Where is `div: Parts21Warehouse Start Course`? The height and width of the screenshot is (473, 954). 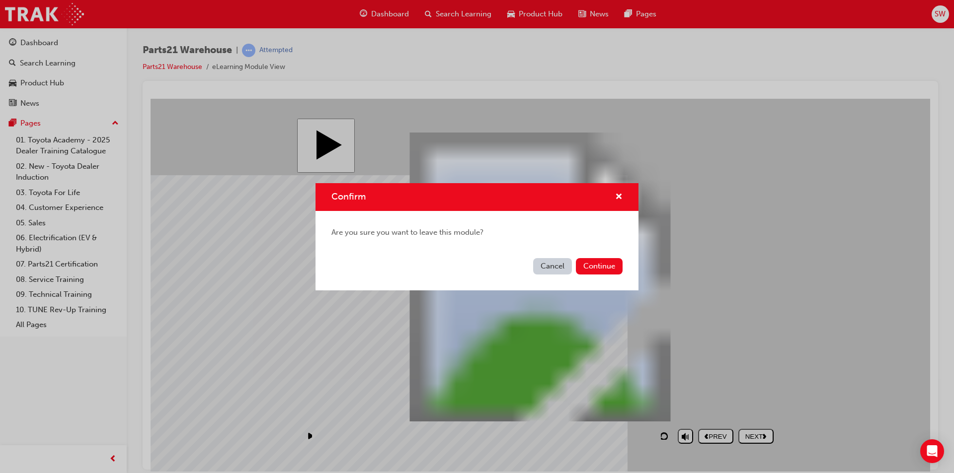
div: Parts21Warehouse Start Course is located at coordinates (390, 186).